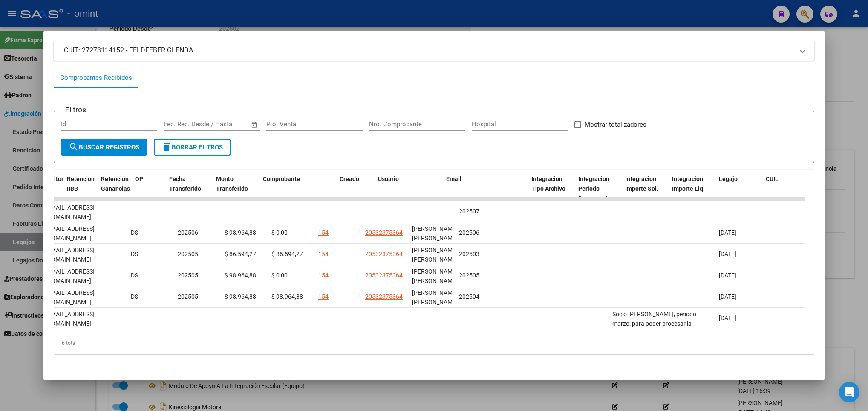 The width and height of the screenshot is (868, 411). Describe the element at coordinates (849, 392) in the screenshot. I see `div: Open Intercom Messenger` at that location.